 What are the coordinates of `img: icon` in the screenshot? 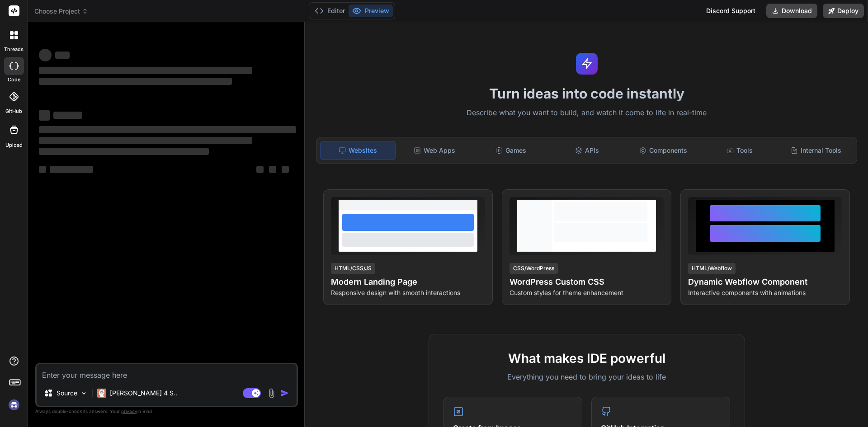 It's located at (285, 393).